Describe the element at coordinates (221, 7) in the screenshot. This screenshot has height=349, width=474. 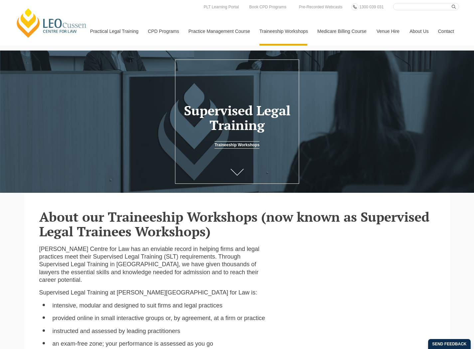
I see `a: PLT Learning Portal` at that location.